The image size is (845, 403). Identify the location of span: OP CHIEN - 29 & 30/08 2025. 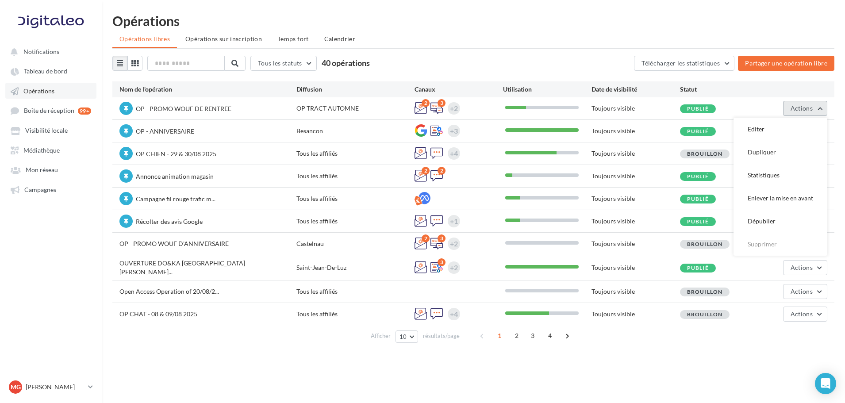
(176, 153).